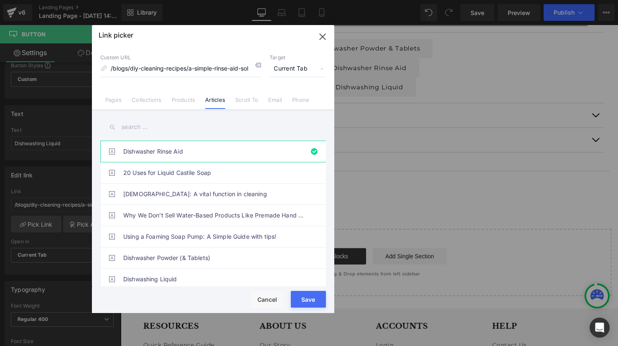 This screenshot has width=618, height=346. Describe the element at coordinates (267, 299) in the screenshot. I see `button: Cancel` at that location.